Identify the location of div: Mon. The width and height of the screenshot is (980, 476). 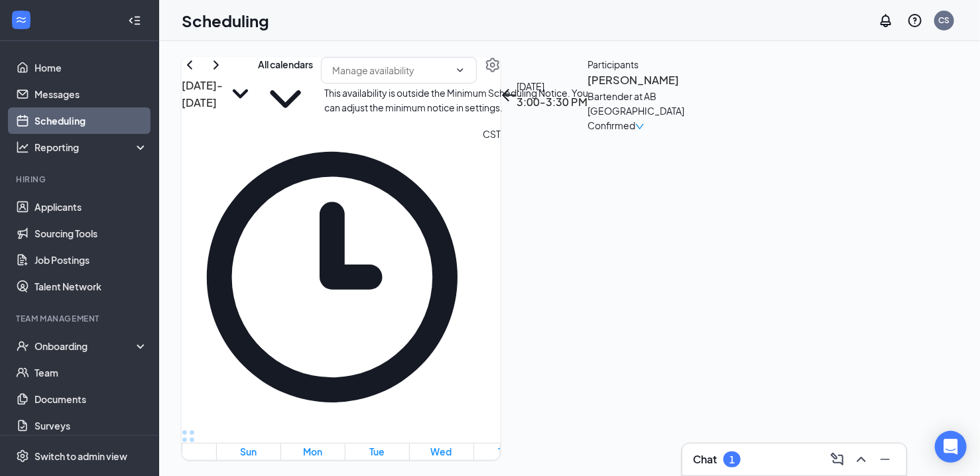
(313, 451).